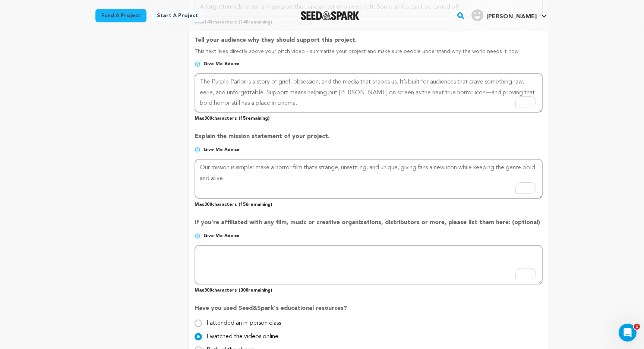  I want to click on p: Have you used Seed&Spark's educational resources?, so click(369, 311).